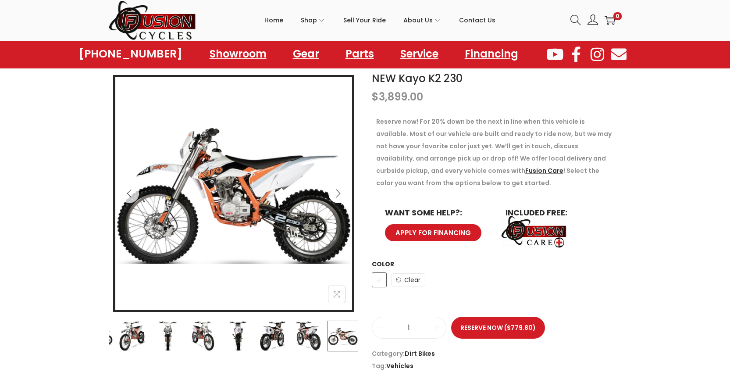 This screenshot has width=730, height=390. I want to click on button: Previous, so click(129, 193).